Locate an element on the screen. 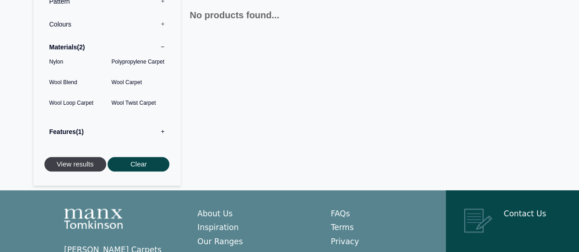 This screenshot has height=252, width=579. a: FAQs is located at coordinates (340, 214).